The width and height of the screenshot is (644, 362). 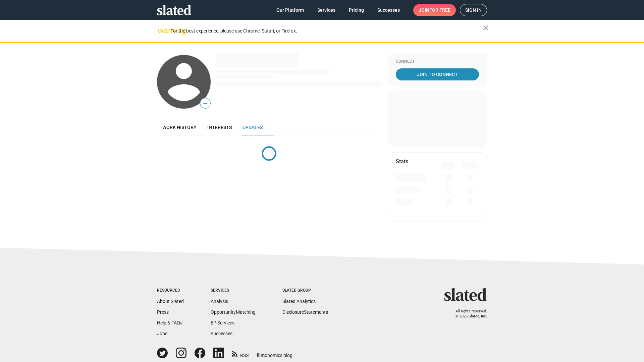 I want to click on span: Updates, so click(x=253, y=127).